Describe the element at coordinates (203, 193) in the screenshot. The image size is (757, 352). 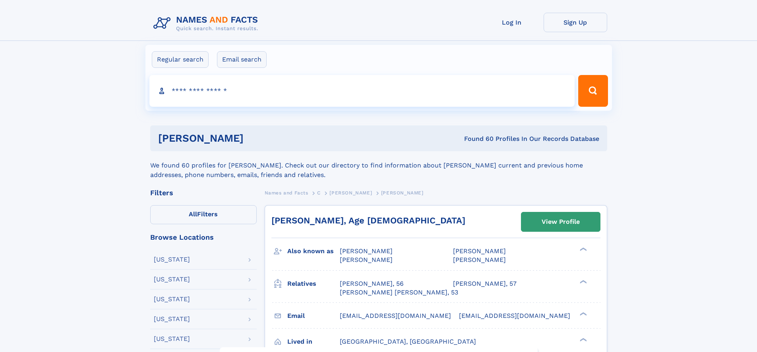
I see `div: Filters` at that location.